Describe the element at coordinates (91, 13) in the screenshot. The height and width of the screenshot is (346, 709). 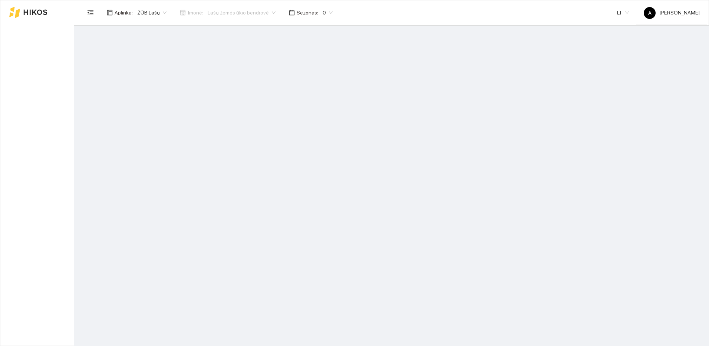
I see `button: menu-fold` at that location.